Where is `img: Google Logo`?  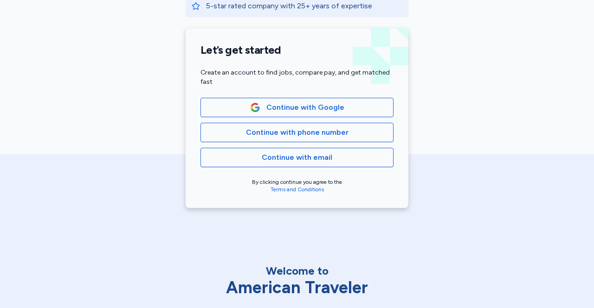
img: Google Logo is located at coordinates (255, 108).